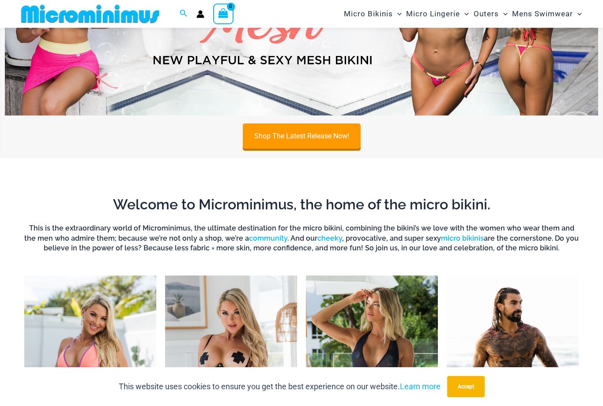 This screenshot has height=406, width=603. I want to click on a: Learn more, so click(420, 386).